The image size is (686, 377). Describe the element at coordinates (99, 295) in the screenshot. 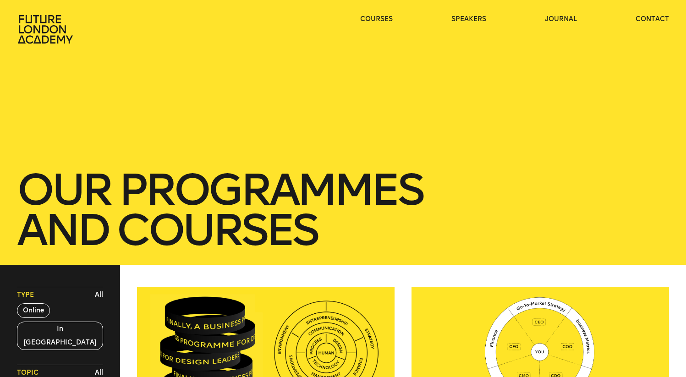

I see `button: All` at that location.